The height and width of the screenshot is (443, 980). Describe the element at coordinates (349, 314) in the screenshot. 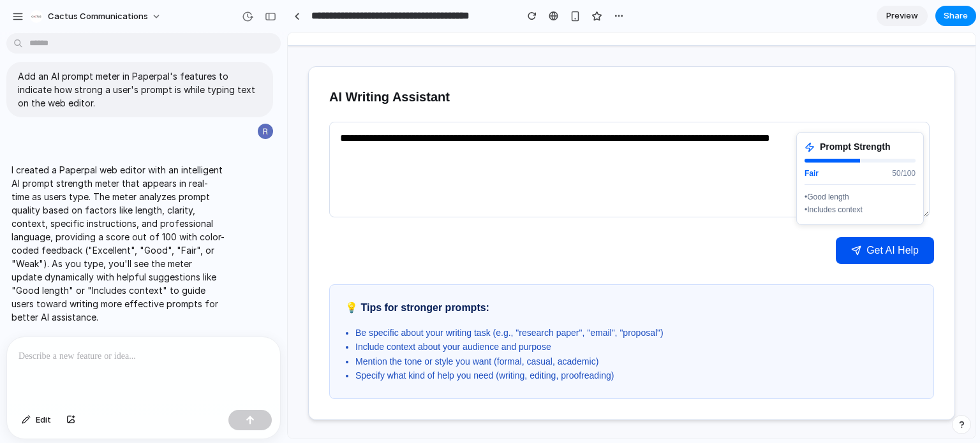

I see `li: Include context about your audience and purpose` at that location.